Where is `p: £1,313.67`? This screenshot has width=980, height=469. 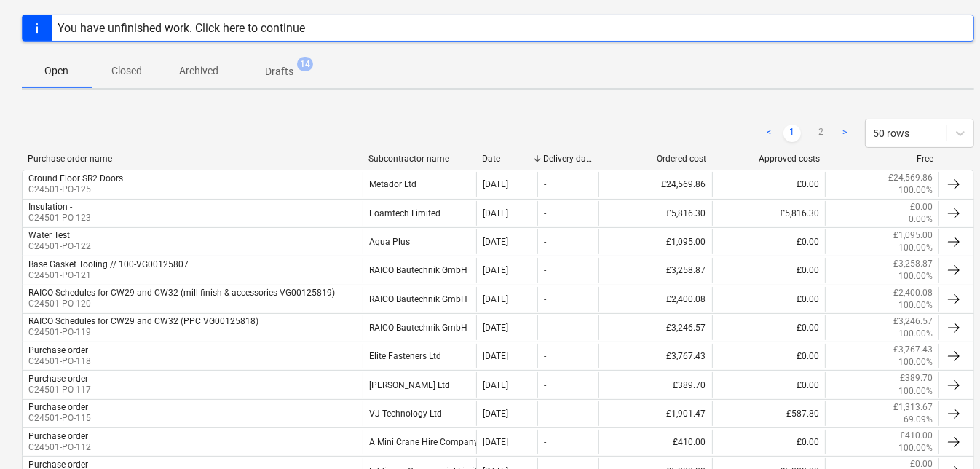 p: £1,313.67 is located at coordinates (913, 407).